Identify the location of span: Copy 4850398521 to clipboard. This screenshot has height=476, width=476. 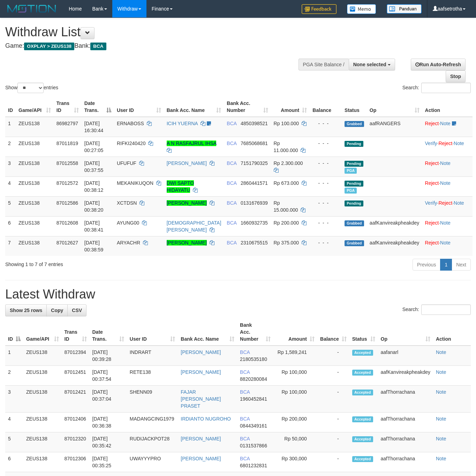
(254, 123).